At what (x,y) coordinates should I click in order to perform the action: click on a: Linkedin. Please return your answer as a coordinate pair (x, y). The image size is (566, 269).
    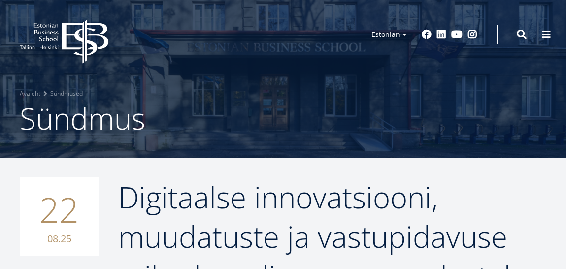
    Looking at the image, I should click on (441, 34).